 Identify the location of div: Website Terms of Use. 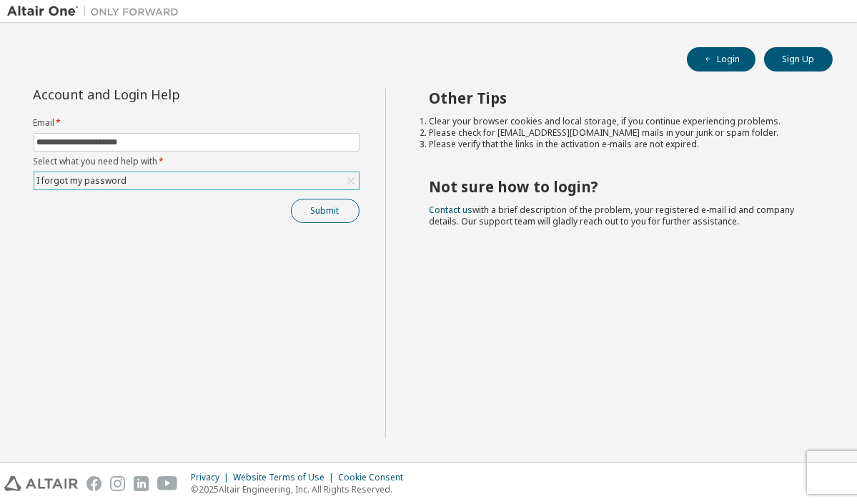
(285, 477).